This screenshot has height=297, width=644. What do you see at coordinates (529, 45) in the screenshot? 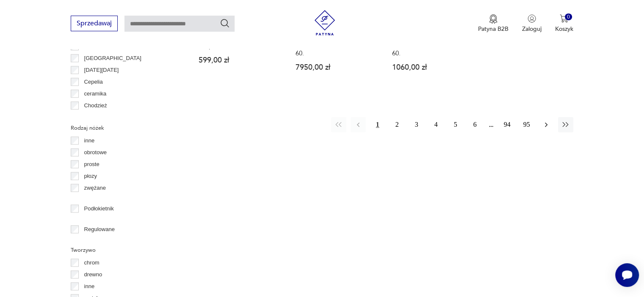
I see `p: 1300,00 zł` at bounding box center [529, 45].